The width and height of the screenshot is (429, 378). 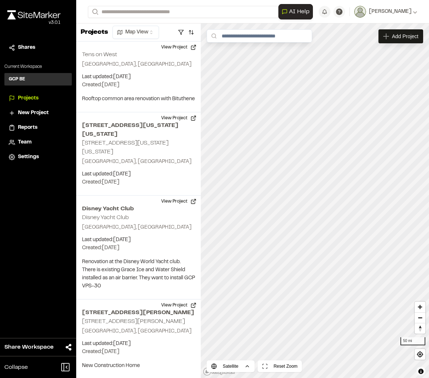 I want to click on h3: GCP BE, so click(x=17, y=79).